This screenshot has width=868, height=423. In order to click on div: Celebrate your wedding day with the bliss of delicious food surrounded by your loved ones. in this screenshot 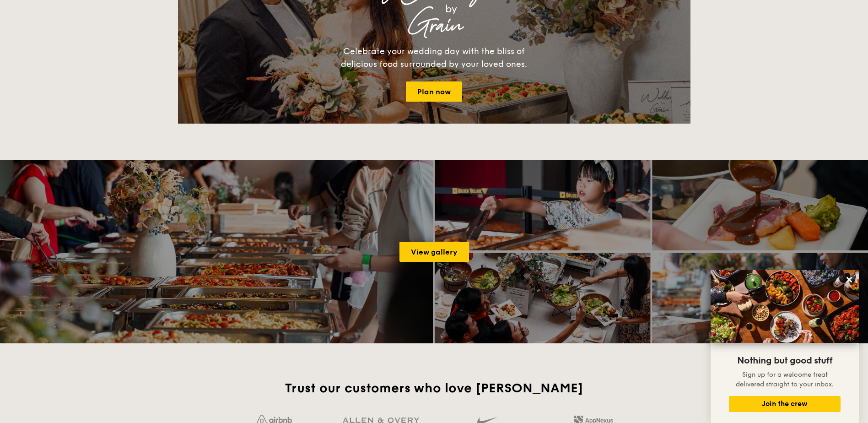, I will do `click(434, 58)`.